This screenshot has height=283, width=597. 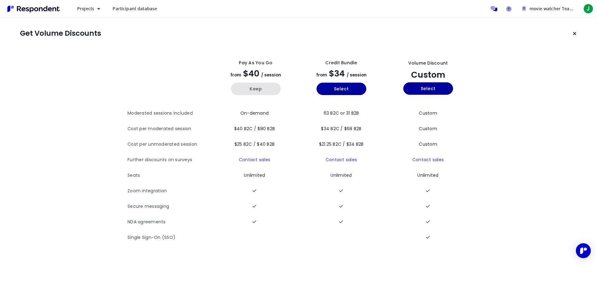 I want to click on span: On-demand, so click(x=254, y=113).